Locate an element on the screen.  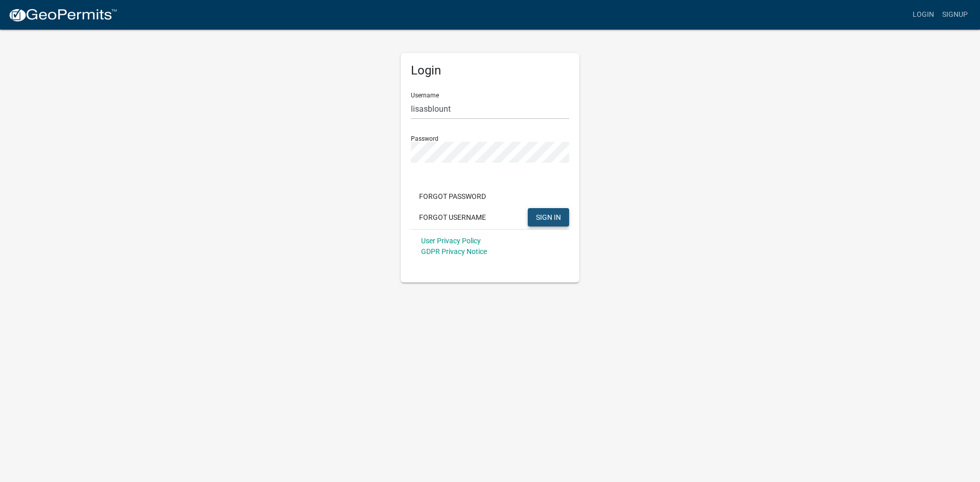
button: Forgot Password is located at coordinates (452, 196).